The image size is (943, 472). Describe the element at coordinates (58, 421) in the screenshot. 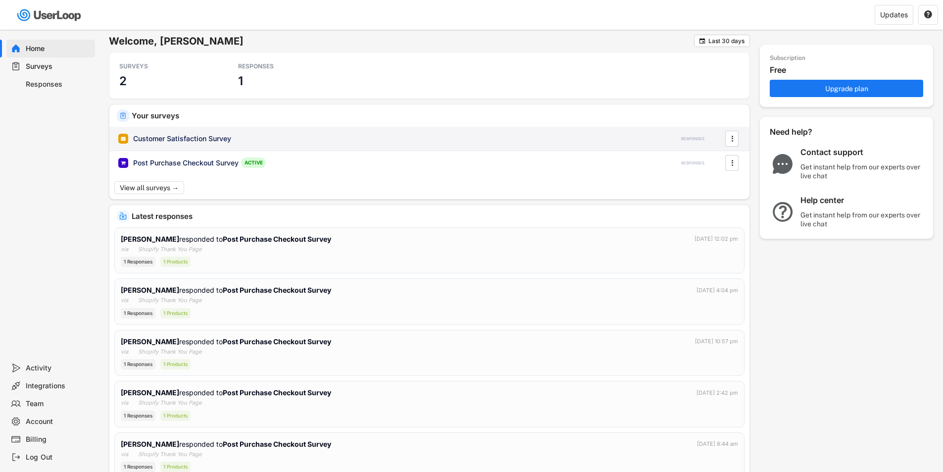

I see `div: Account` at that location.